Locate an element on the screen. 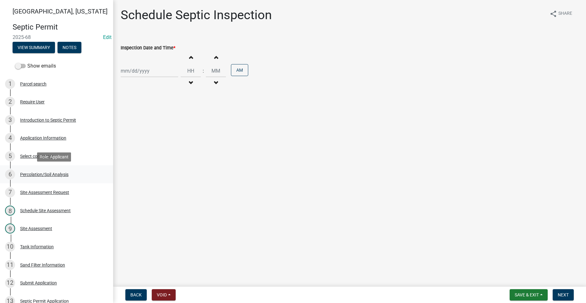  div: 11 is located at coordinates (10, 265).